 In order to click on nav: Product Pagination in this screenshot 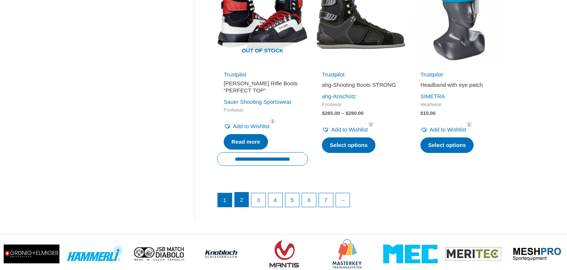, I will do `click(360, 201)`.